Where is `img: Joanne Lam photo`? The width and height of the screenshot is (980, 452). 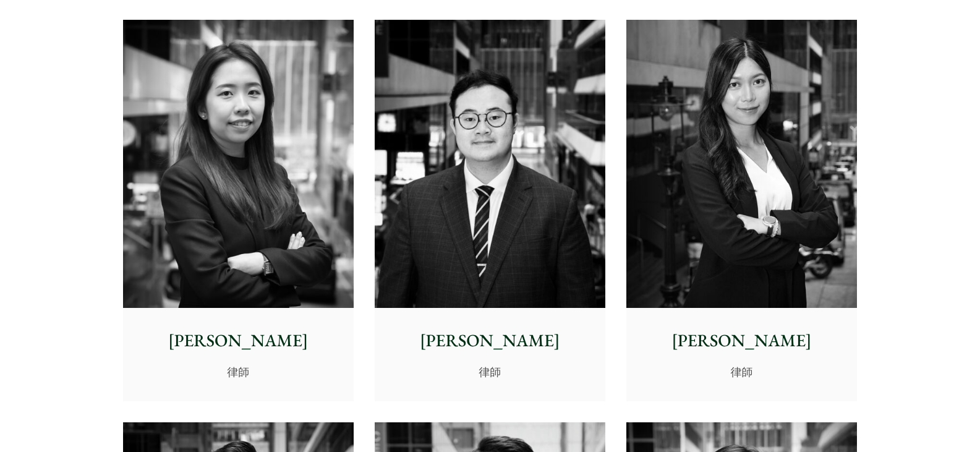 img: Joanne Lam photo is located at coordinates (742, 164).